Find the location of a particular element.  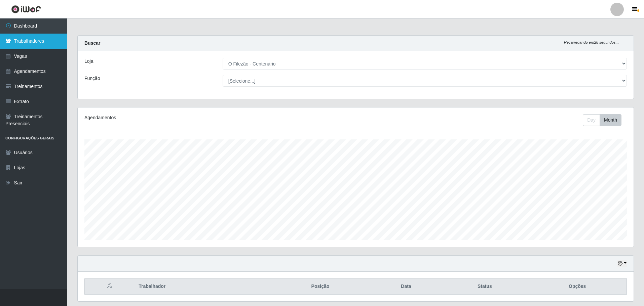

th: Opções is located at coordinates (577, 286).